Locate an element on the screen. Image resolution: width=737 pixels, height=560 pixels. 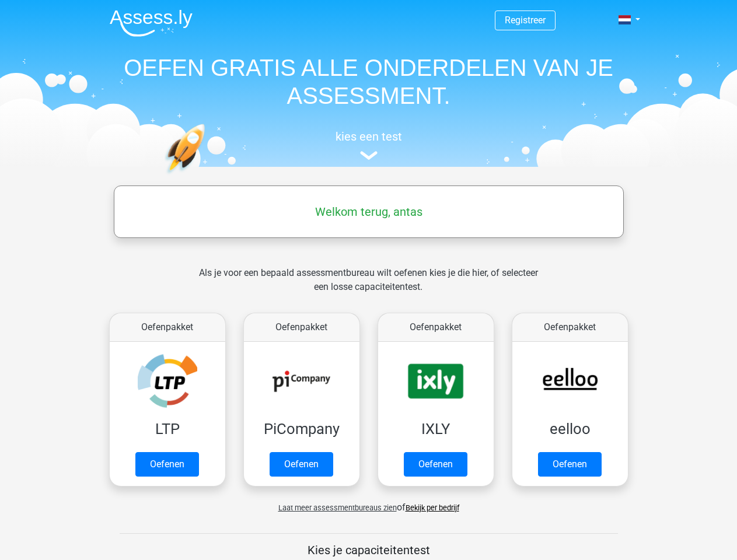
div: Als je voor een bepaald assessmentbureau wilt oefenen kies je die hier, of selecteer een losse ca... is located at coordinates (368, 287).